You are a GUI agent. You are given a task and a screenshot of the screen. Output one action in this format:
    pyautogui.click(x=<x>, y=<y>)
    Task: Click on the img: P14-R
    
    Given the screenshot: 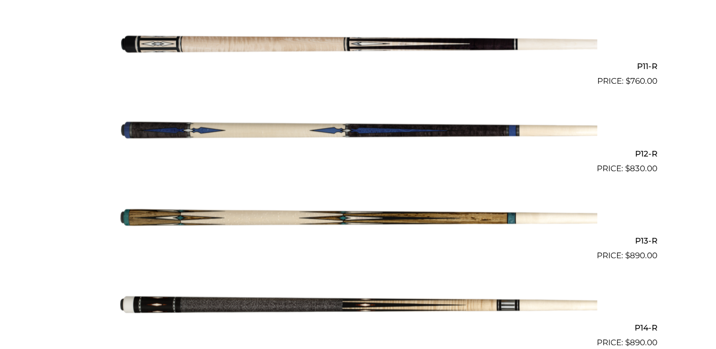 What is the action you would take?
    pyautogui.click(x=358, y=306)
    